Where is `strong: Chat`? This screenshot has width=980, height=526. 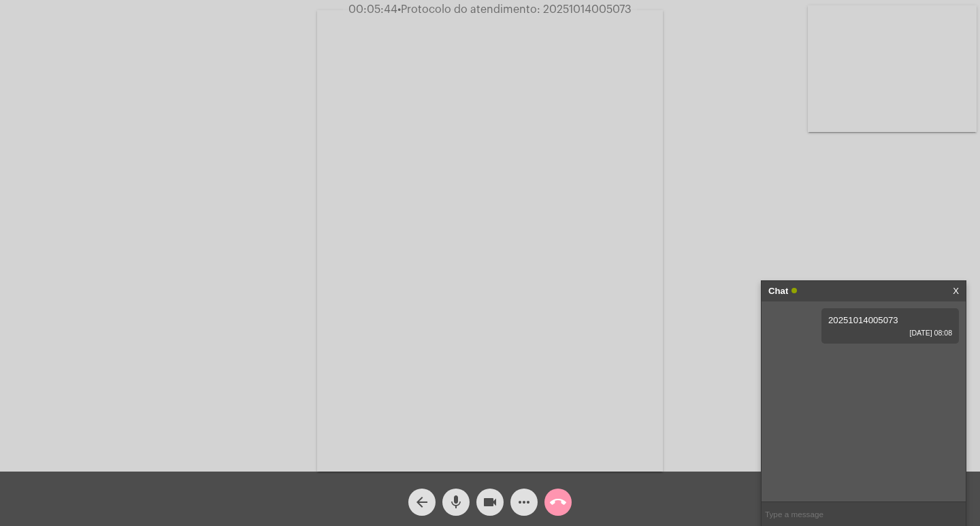
strong: Chat is located at coordinates (778, 291).